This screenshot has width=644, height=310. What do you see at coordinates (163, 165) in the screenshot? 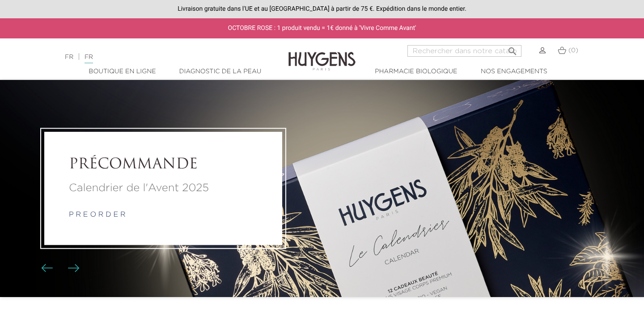
I see `h2: PRÉCOMMANDE` at bounding box center [163, 165].